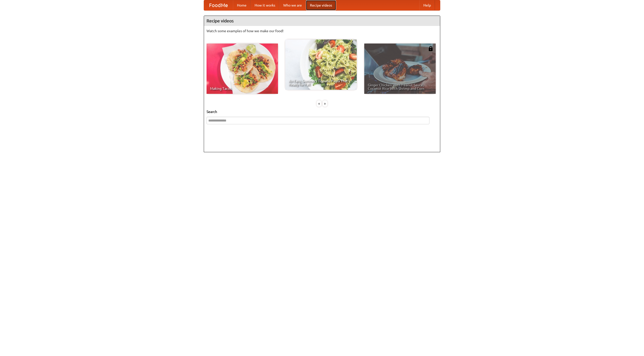 This screenshot has width=644, height=356. What do you see at coordinates (293, 5) in the screenshot?
I see `a: Who we are` at bounding box center [293, 5].